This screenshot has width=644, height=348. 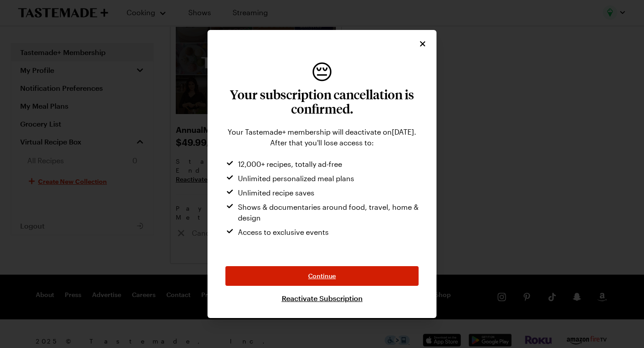 What do you see at coordinates (322, 71) in the screenshot?
I see `span: disappointed face emoji` at bounding box center [322, 71].